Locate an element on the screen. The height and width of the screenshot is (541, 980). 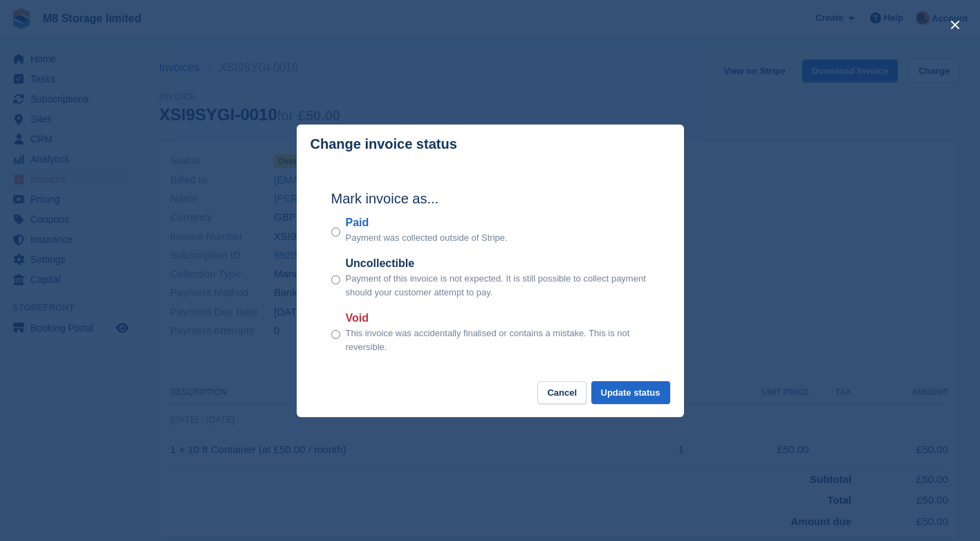
p: Payment was collected outside of Stripe. is located at coordinates (427, 238).